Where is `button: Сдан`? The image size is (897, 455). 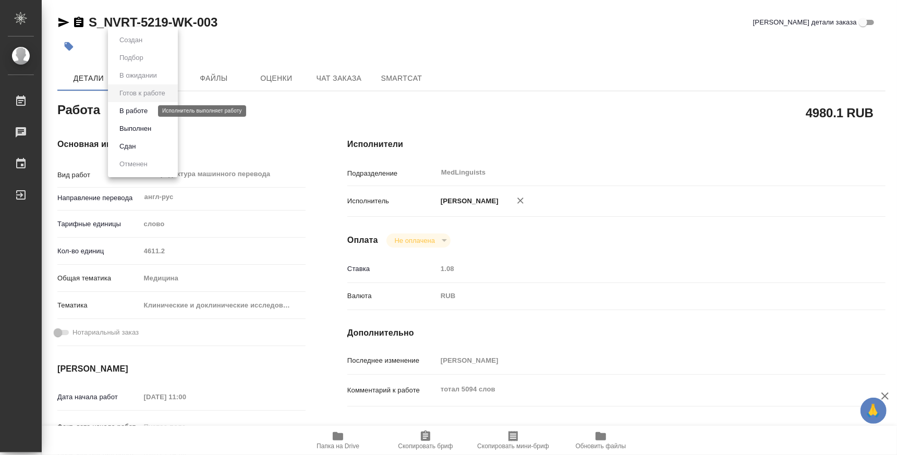
button: Сдан is located at coordinates (127, 147).